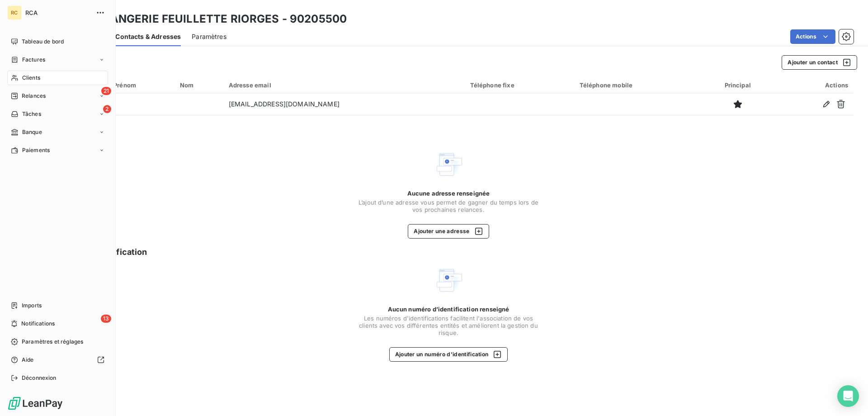  I want to click on span: Aucun numéro d’identification renseigné, so click(448, 309).